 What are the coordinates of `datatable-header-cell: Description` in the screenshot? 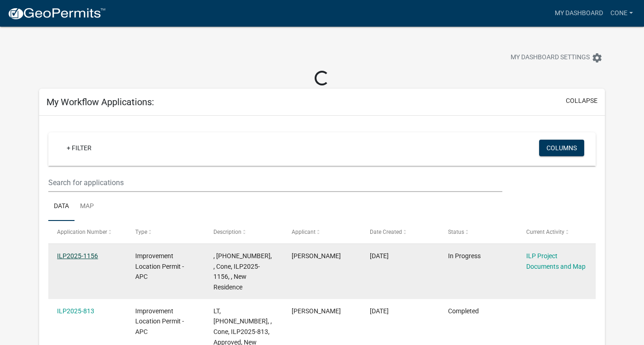 It's located at (244, 232).